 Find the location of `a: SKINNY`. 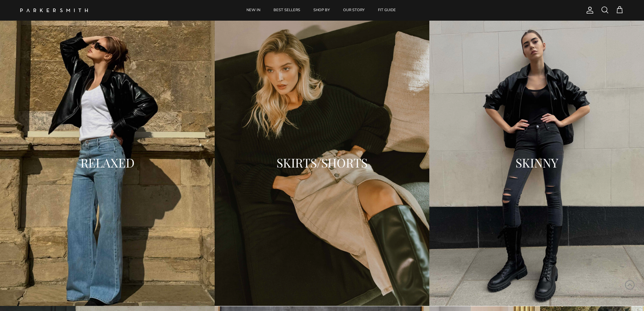

a: SKINNY is located at coordinates (536, 163).